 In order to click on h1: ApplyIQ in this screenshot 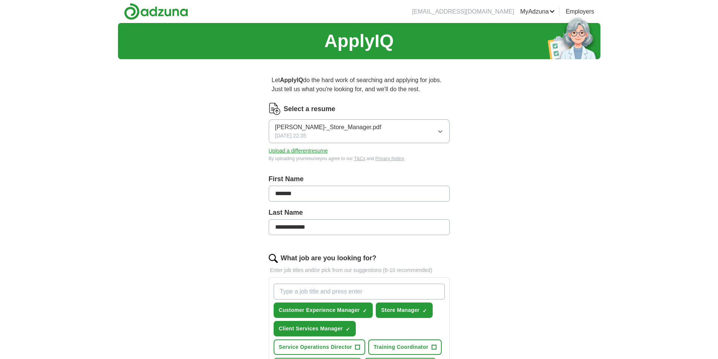, I will do `click(359, 41)`.